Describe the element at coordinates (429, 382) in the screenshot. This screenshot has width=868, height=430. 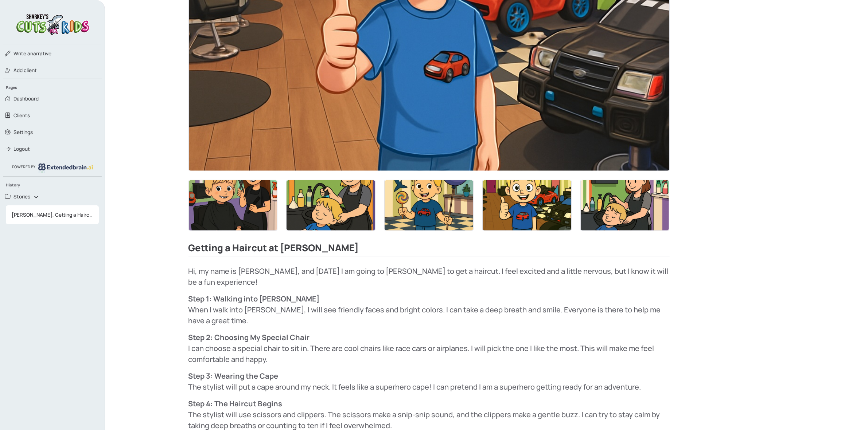
I see `p: The stylist will put a cape around my neck. It feels like a superhero cape! I can pretend I am a ...` at that location.